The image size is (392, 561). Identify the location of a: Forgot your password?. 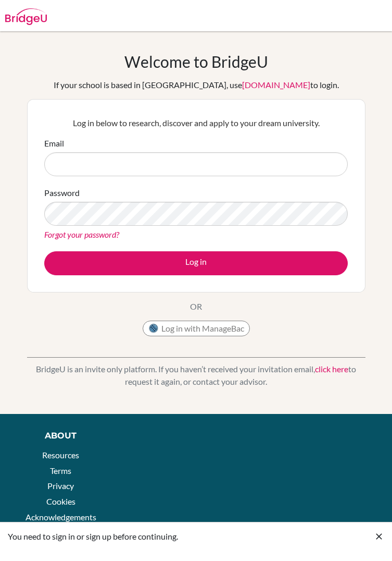
(82, 234).